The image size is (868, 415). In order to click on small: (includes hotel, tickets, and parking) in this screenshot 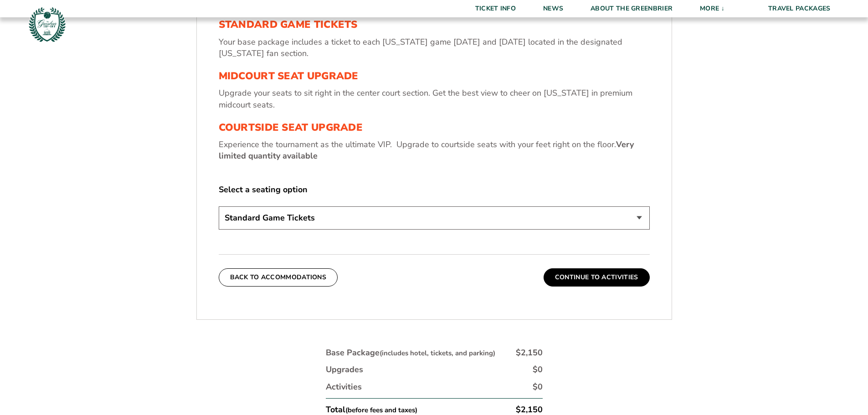, I will do `click(438, 353)`.